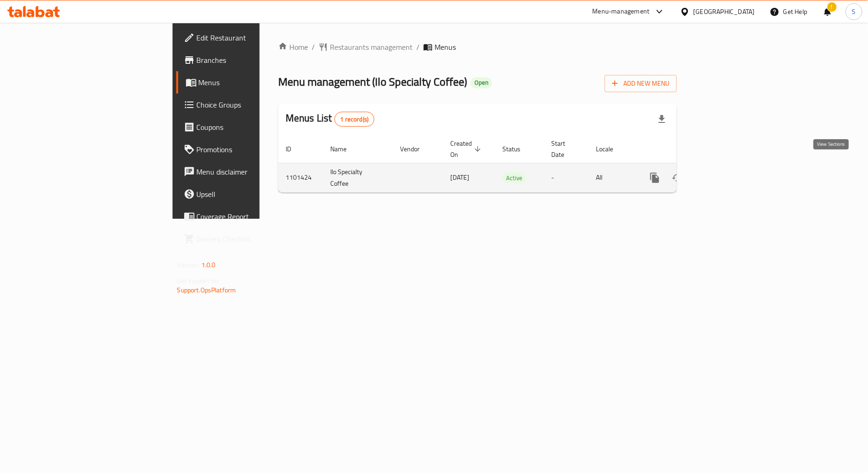 Image resolution: width=868 pixels, height=473 pixels. Describe the element at coordinates (689, 149) in the screenshot. I see `th: Actions` at that location.